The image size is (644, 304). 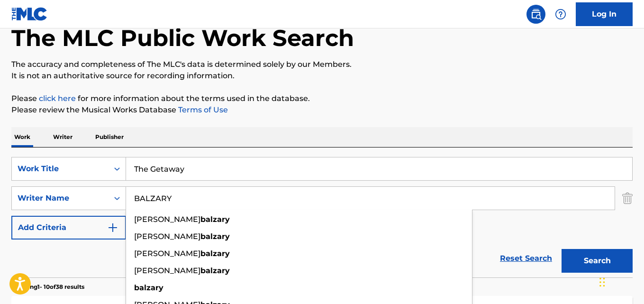 What do you see at coordinates (561, 14) in the screenshot?
I see `div: Help` at bounding box center [561, 14].